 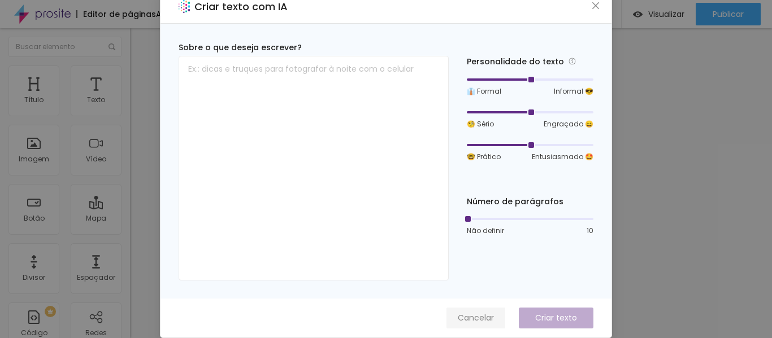 I want to click on font: Cancelar, so click(x=476, y=318).